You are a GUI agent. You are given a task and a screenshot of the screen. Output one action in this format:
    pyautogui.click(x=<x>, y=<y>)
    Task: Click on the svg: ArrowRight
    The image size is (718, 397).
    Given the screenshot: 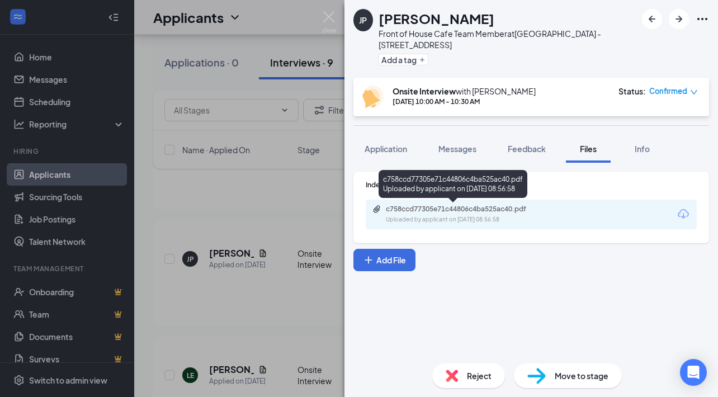 What is the action you would take?
    pyautogui.click(x=679, y=19)
    